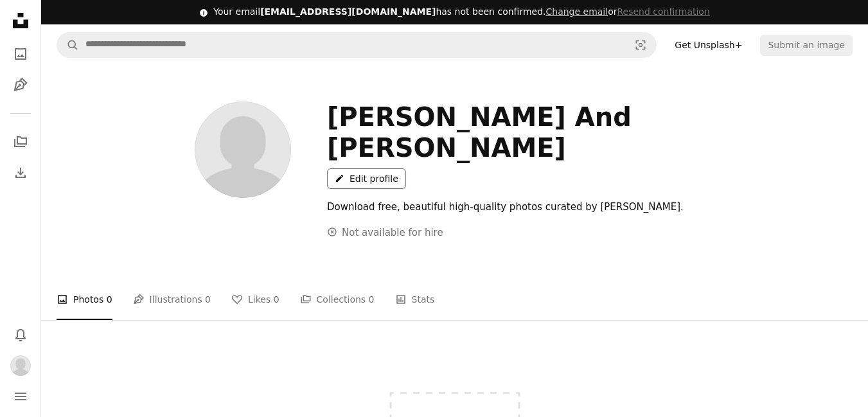  What do you see at coordinates (357, 45) in the screenshot?
I see `form: Find visuals sitewide` at bounding box center [357, 45].